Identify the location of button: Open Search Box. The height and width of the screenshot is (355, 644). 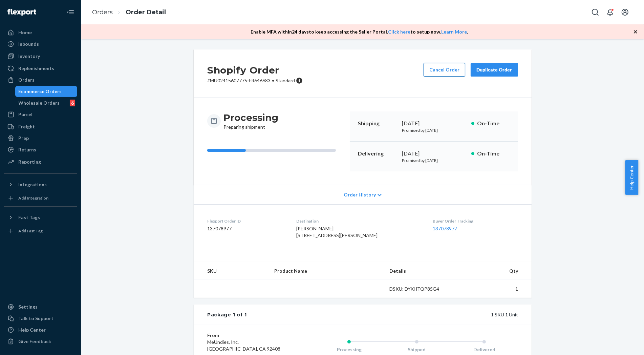
(595, 12).